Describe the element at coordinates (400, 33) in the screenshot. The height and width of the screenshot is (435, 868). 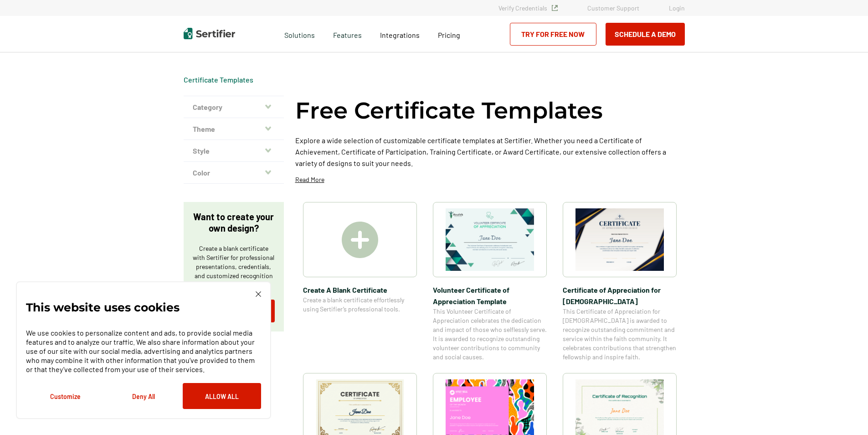
I see `a: Integrations` at that location.